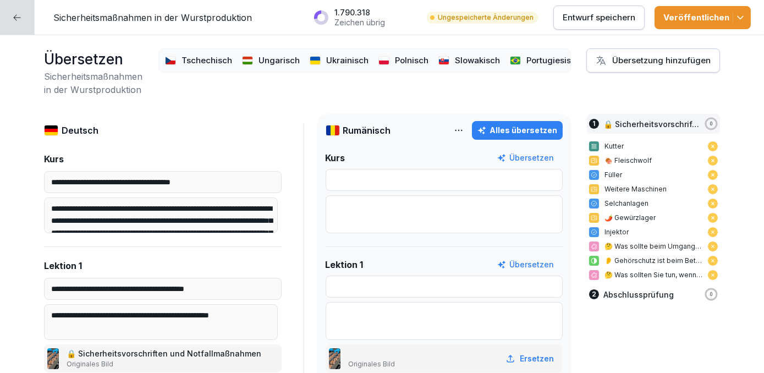 The image size is (764, 373). What do you see at coordinates (654, 247) in the screenshot?
I see `p: 🤔 Was sollte beim Umgang mit dem Fleischwolf immer getan werden?` at bounding box center [654, 247].